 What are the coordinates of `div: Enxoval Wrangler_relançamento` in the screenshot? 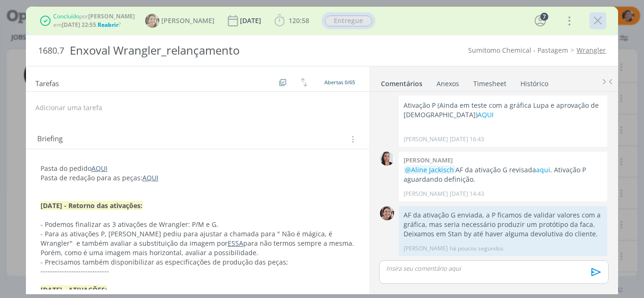 It's located at (216, 50).